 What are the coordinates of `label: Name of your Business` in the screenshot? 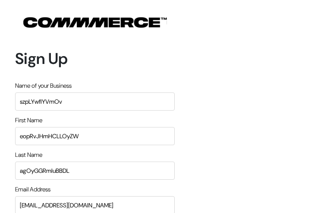 It's located at (43, 85).